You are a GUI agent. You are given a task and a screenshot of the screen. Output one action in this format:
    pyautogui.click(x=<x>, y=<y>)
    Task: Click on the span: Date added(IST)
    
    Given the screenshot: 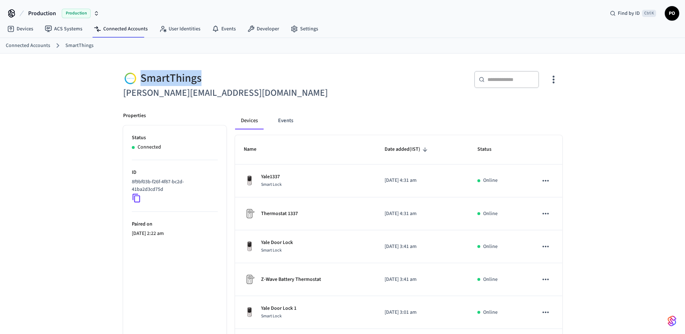 What is the action you would take?
    pyautogui.click(x=407, y=149)
    